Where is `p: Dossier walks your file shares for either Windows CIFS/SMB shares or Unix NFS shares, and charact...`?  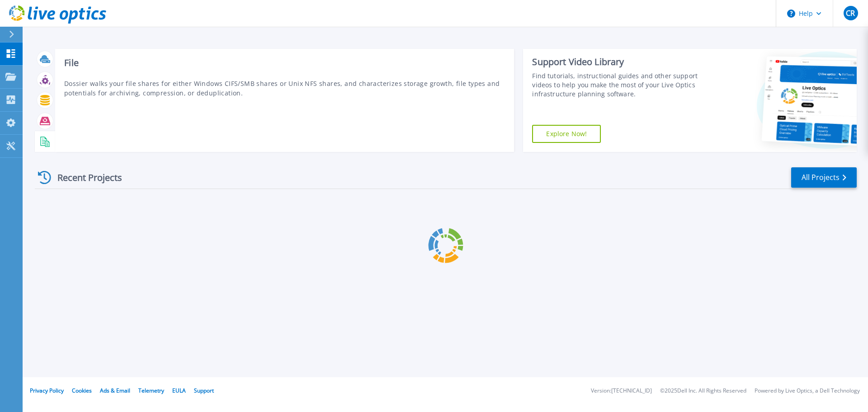 p: Dossier walks your file shares for either Windows CIFS/SMB shares or Unix NFS shares, and charact... is located at coordinates (285, 89).